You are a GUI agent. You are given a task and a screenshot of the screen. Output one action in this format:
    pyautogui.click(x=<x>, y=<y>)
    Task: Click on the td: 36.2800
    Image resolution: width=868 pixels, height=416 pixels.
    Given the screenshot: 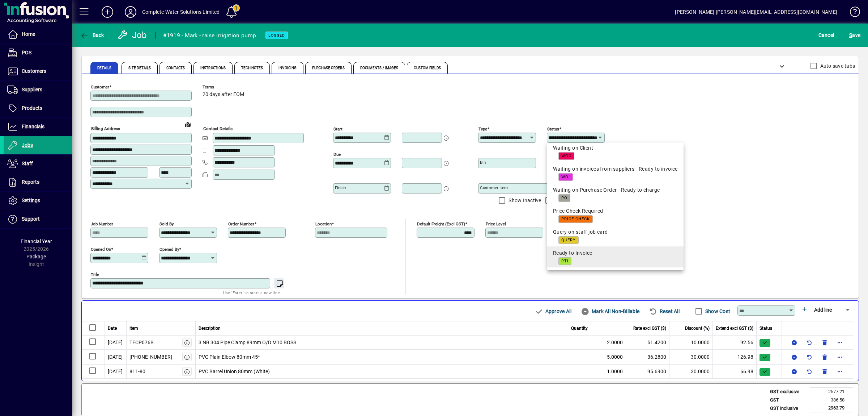 What is the action you would take?
    pyautogui.click(x=648, y=356)
    